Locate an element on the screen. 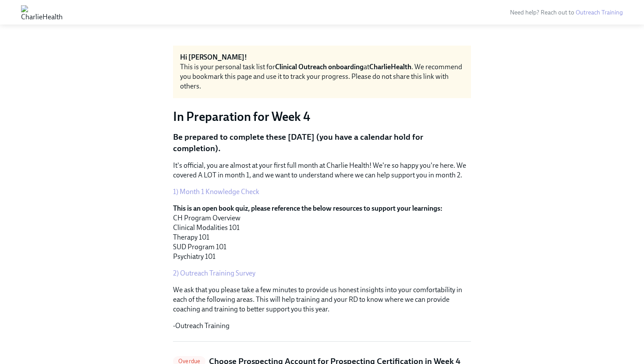  a: 1) Month 1 Knowledge Check is located at coordinates (216, 191).